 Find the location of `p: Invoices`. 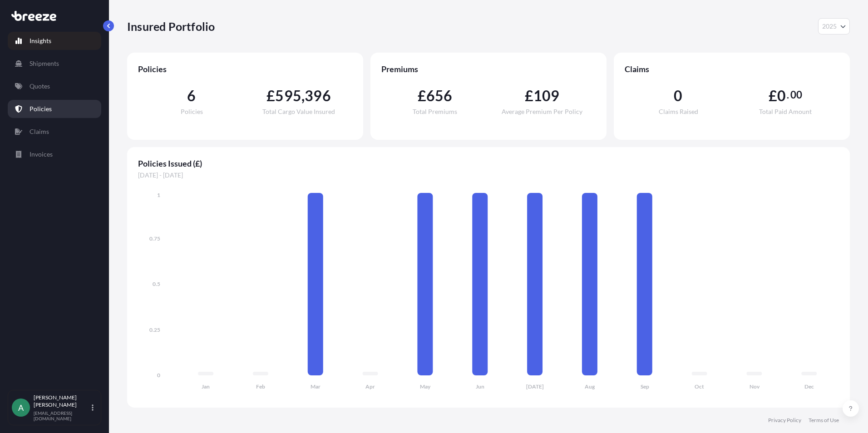

p: Invoices is located at coordinates (41, 154).